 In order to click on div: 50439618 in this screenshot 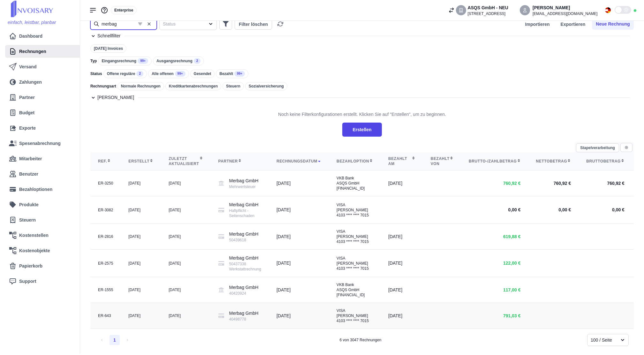, I will do `click(244, 240)`.